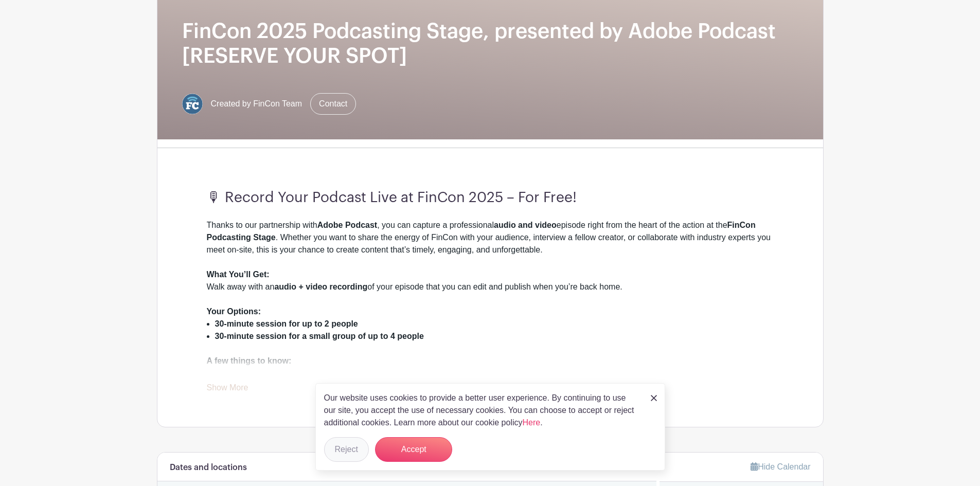 This screenshot has width=980, height=486. What do you see at coordinates (238, 274) in the screenshot?
I see `strong: What You’ll Get:` at bounding box center [238, 274].